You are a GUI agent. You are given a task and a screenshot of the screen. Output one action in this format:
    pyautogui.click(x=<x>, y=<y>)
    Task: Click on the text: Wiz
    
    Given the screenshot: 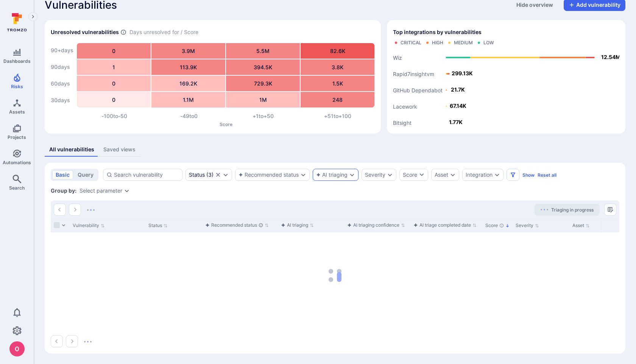 What is the action you would take?
    pyautogui.click(x=398, y=58)
    